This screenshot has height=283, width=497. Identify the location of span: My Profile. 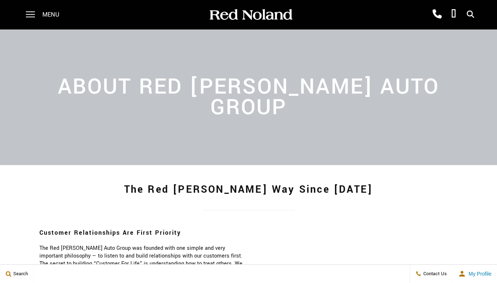
(479, 274).